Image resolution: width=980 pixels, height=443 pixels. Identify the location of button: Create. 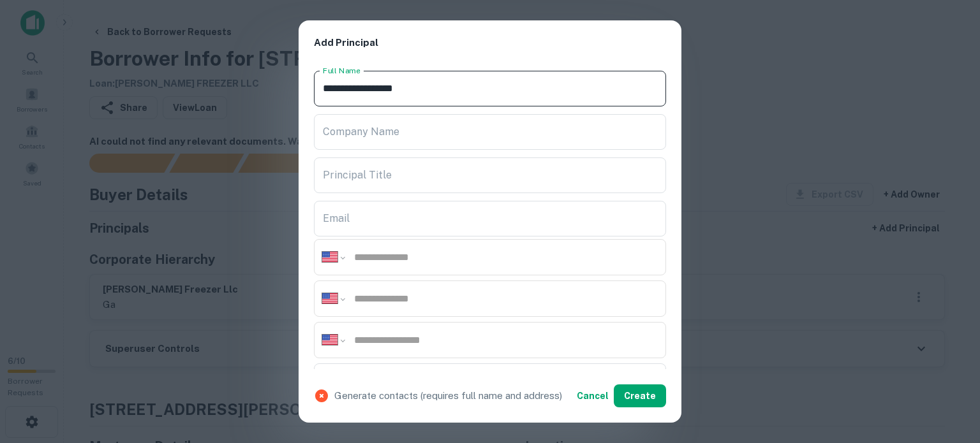
(640, 396).